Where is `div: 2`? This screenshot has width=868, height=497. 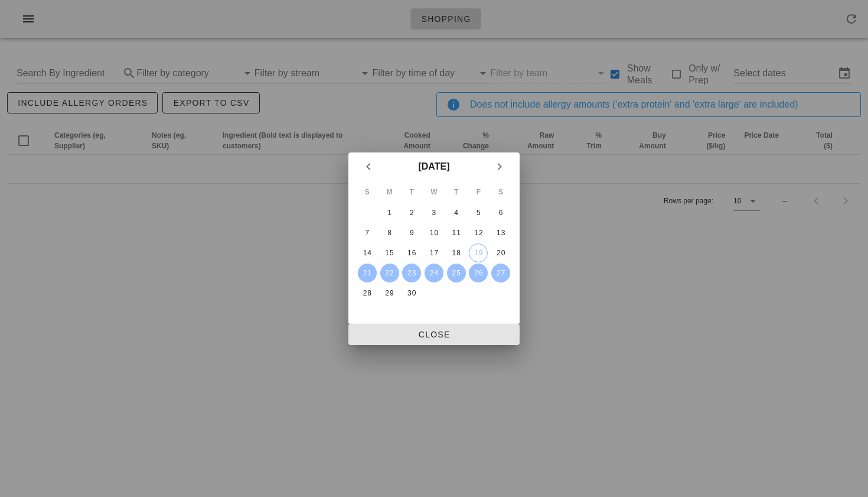
div: 2 is located at coordinates (412, 212).